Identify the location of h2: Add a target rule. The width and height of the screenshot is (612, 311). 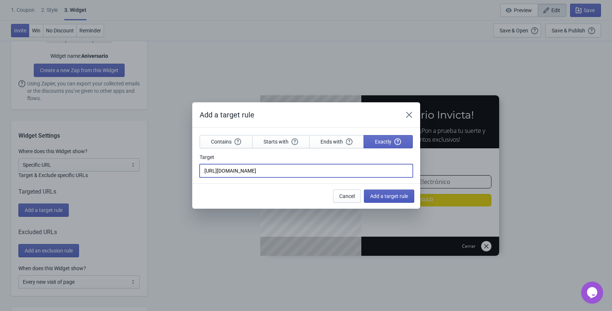
(297, 115).